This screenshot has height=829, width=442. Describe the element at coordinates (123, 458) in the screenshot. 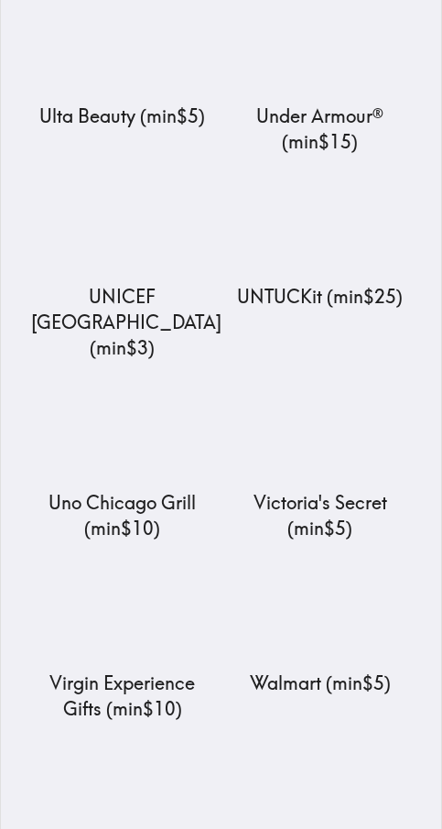

I see `a: Uno Chicago GrillUno Chicago Grill (min$10)` at that location.